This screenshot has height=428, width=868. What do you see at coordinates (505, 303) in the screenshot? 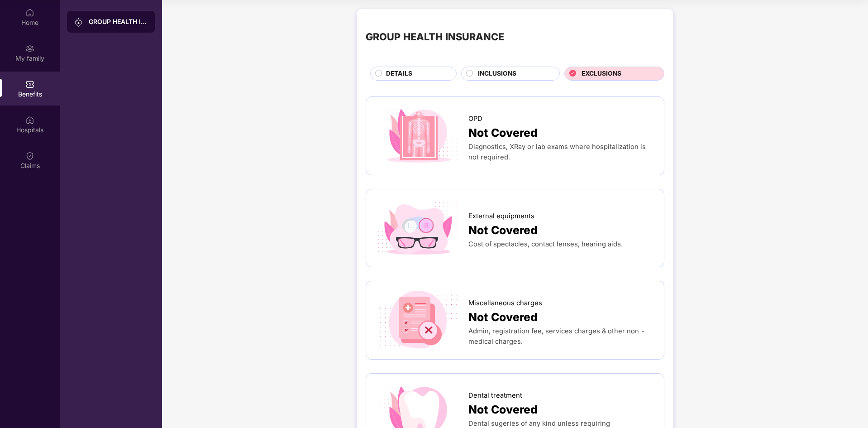
I see `span: Miscellaneous charges` at bounding box center [505, 303].